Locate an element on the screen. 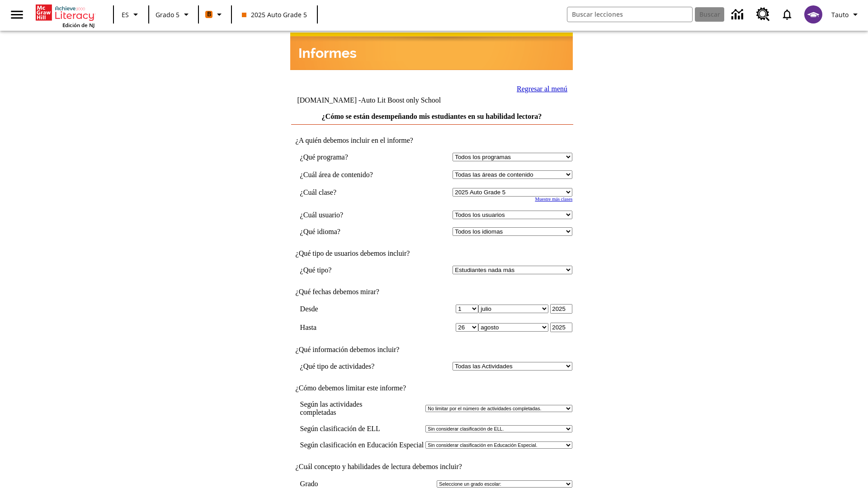  img: header is located at coordinates (431, 51).